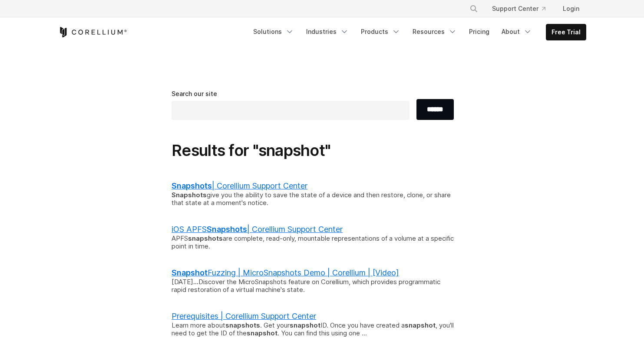  I want to click on a: Products, so click(381, 32).